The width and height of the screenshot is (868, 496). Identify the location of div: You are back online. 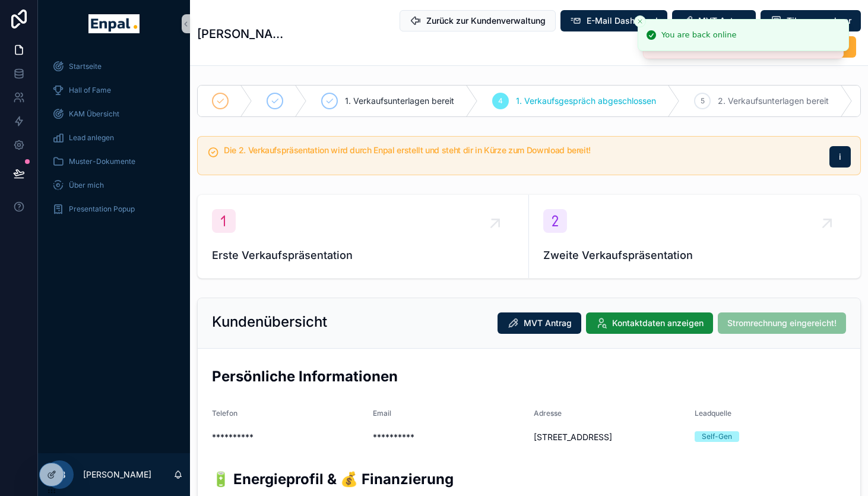
(699, 35).